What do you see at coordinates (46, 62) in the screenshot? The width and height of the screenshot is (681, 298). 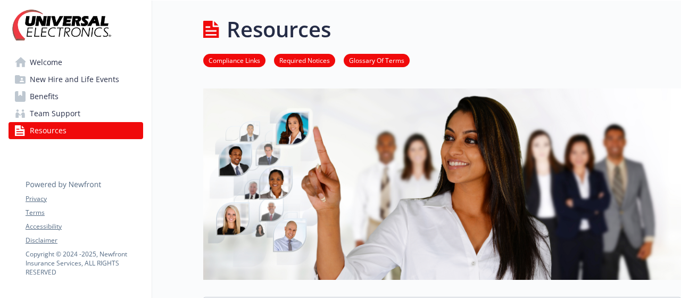 I see `span: Welcome` at bounding box center [46, 62].